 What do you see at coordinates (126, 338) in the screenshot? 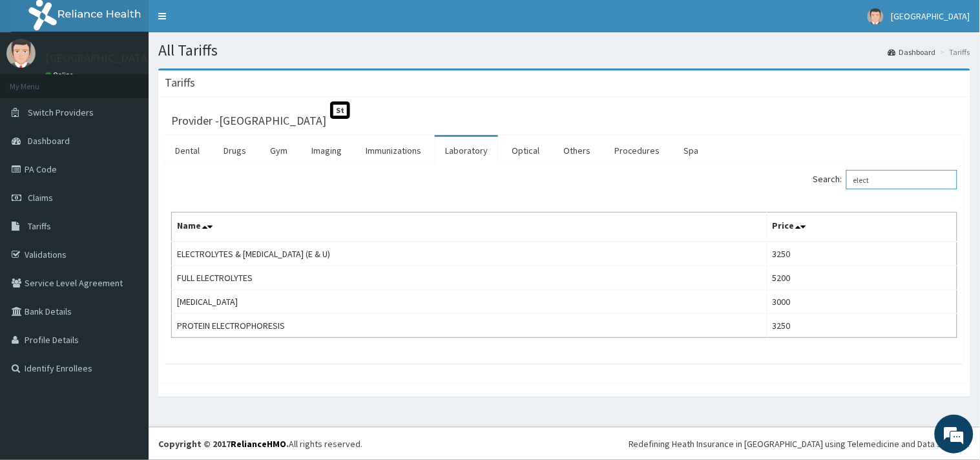
I see `textarea: Type your message and hit 'Enter'` at bounding box center [126, 338].